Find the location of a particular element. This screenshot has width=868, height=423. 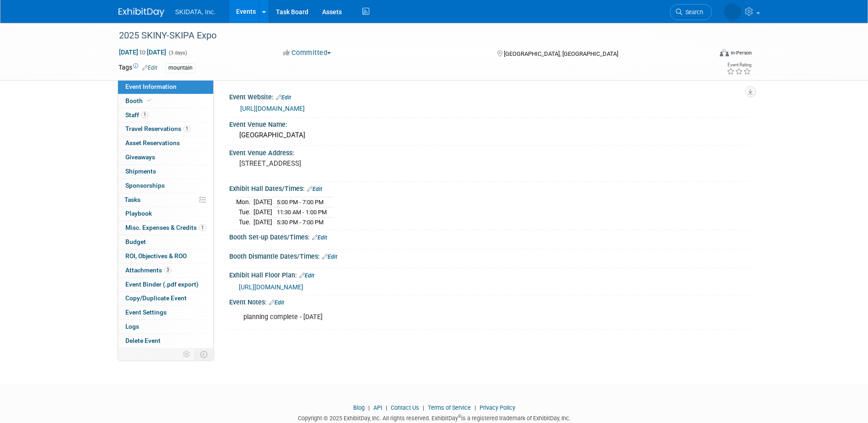

a: Travel Reservations1 is located at coordinates (165, 129).